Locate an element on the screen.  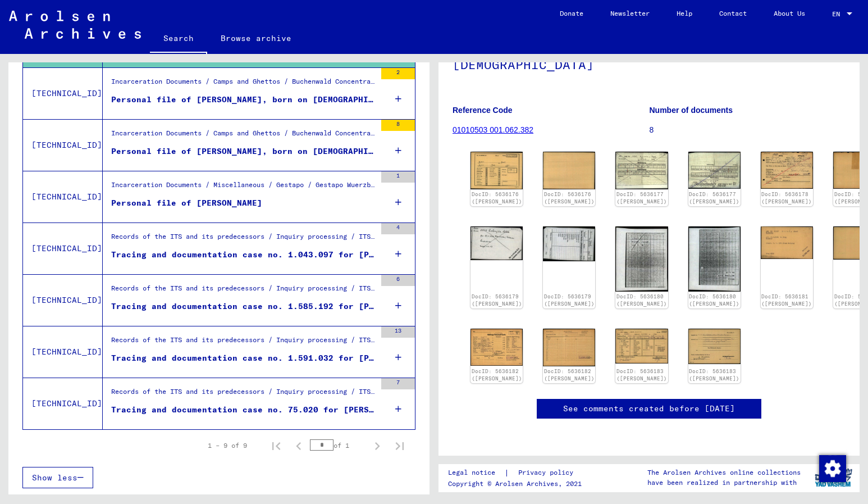
div: Incarceration Documents / Miscellaneous / Gestapo / Gestapo Wuerzburg Files / Documents without a... is located at coordinates (243, 188).